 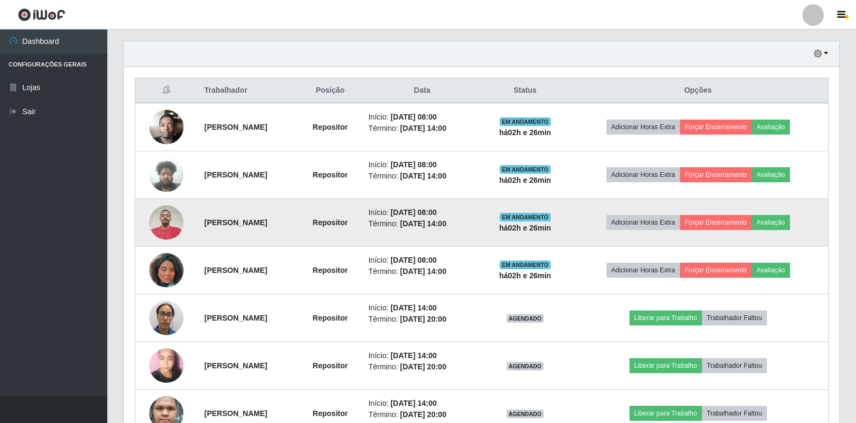 I want to click on img: 1748622275930.jpeg, so click(x=166, y=174).